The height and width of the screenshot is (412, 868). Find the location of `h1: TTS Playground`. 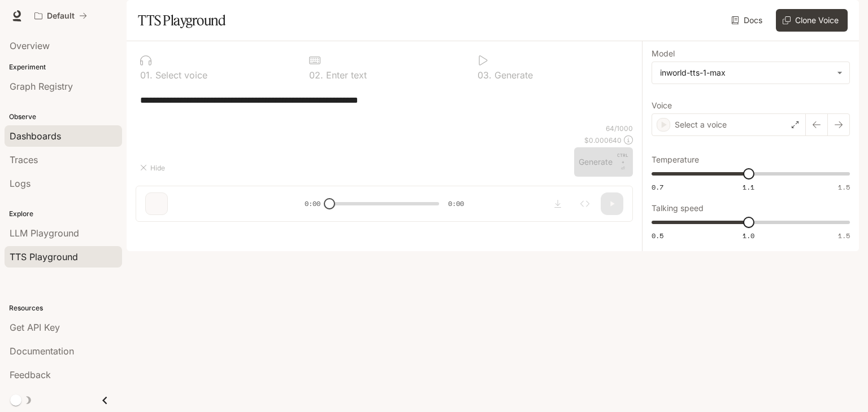

h1: TTS Playground is located at coordinates (181, 20).